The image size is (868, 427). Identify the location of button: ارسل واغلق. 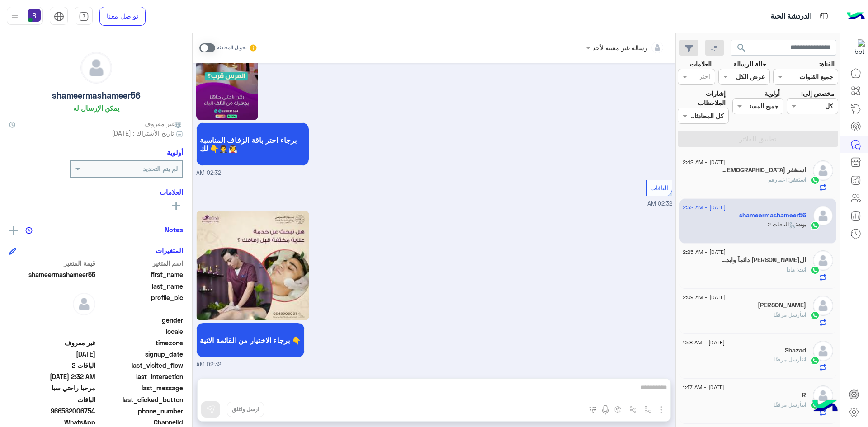
(246, 409).